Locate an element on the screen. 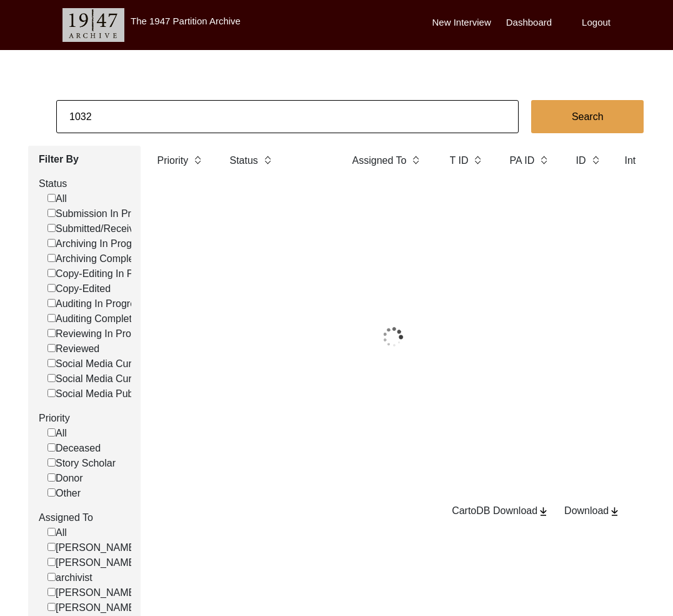 The height and width of the screenshot is (616, 673). input: Social Media Curation In Progress is located at coordinates (52, 362).